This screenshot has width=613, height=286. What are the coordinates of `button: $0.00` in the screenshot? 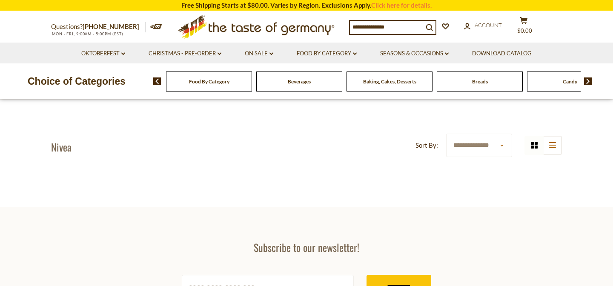 It's located at (523, 27).